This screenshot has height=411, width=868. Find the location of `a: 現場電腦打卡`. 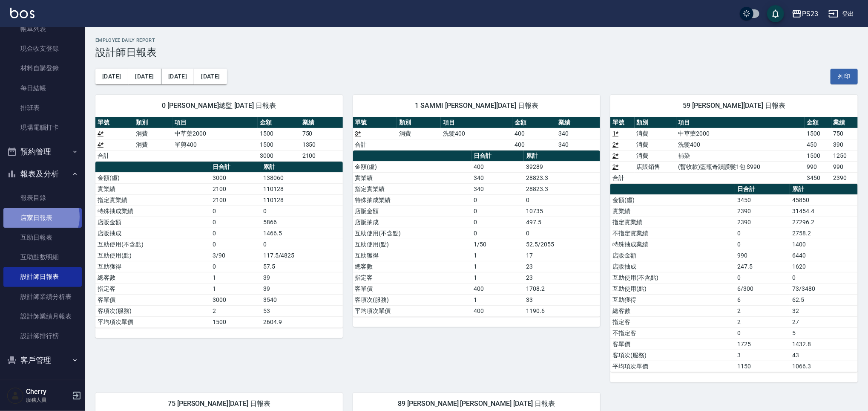

a: 現場電腦打卡 is located at coordinates (43, 127).